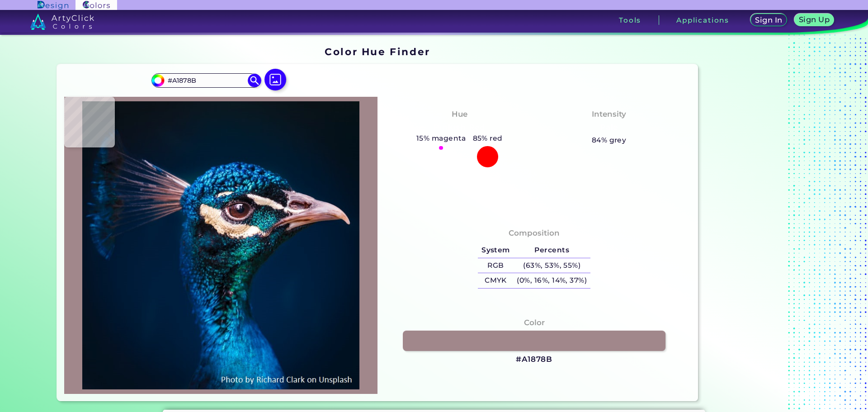 This screenshot has height=412, width=868. I want to click on img: img_pavlin.jpg, so click(220, 245).